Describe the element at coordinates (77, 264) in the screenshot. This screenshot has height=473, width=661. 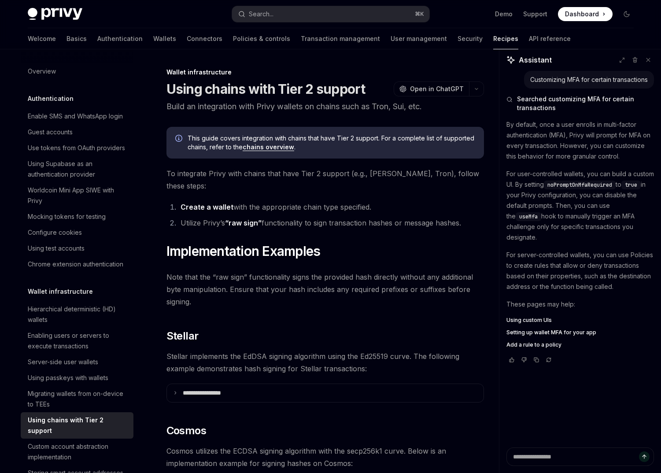
I see `a: Chrome extension authentication` at that location.